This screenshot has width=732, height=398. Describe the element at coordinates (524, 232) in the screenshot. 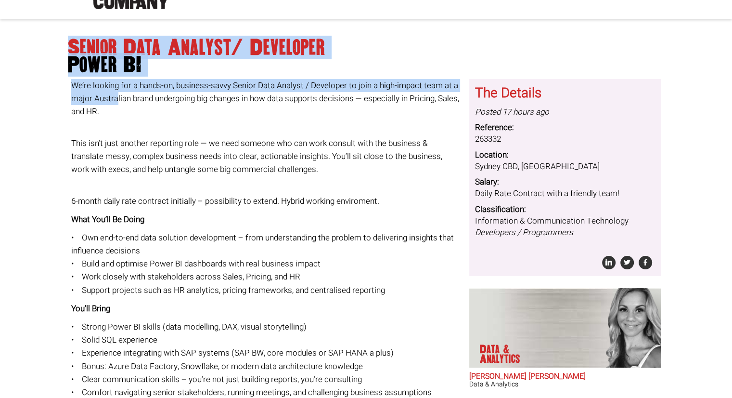

I see `i: Developers / Programmers` at that location.